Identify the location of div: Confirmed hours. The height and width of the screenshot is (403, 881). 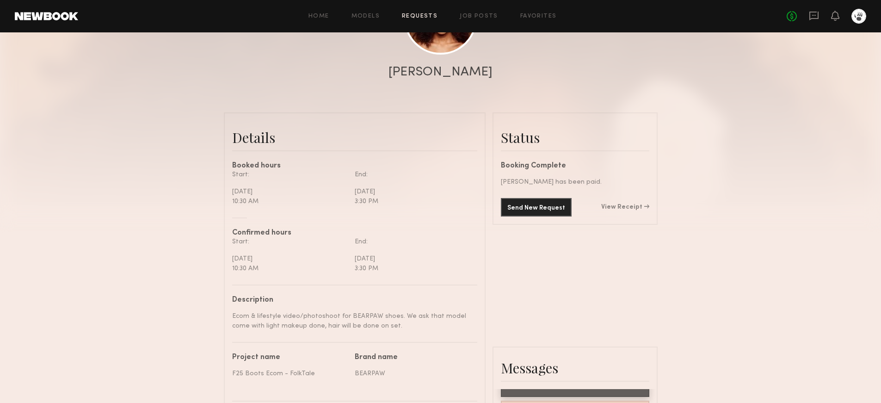
(355, 233).